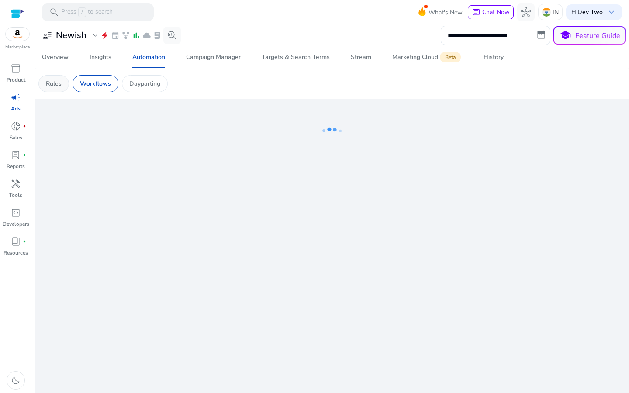 This screenshot has width=629, height=393. What do you see at coordinates (493, 57) in the screenshot?
I see `div: History` at bounding box center [493, 57].